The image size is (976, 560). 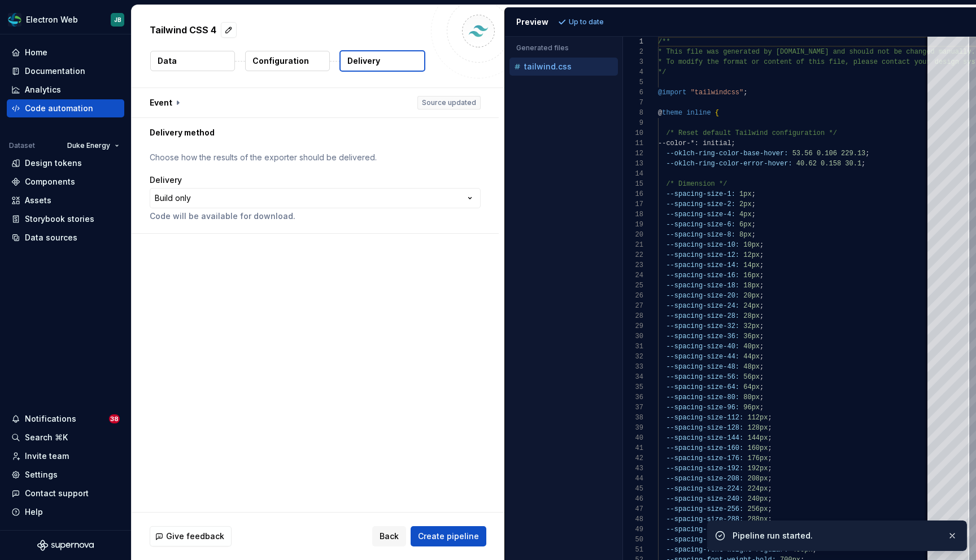 I want to click on span: 112px, so click(x=757, y=418).